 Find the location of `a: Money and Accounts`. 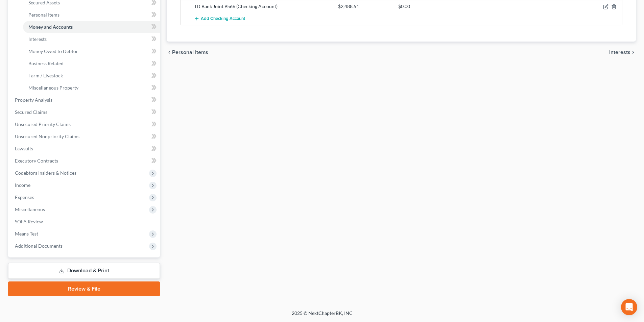

a: Money and Accounts is located at coordinates (92, 27).